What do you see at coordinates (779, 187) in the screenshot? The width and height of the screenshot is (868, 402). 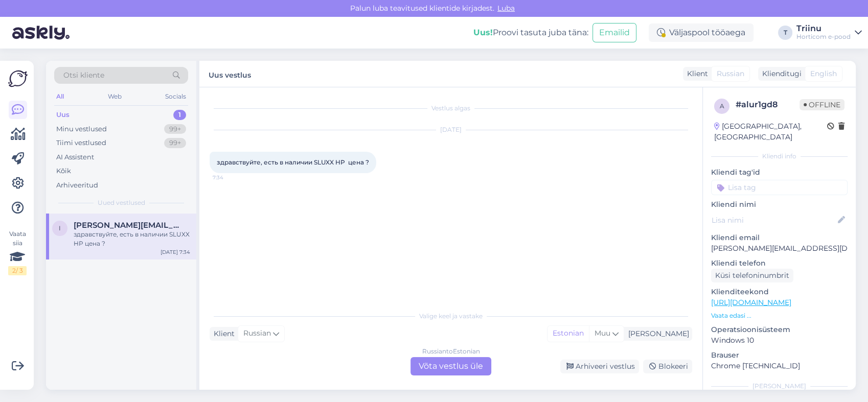 I see `input: Lisa tag` at bounding box center [779, 187].